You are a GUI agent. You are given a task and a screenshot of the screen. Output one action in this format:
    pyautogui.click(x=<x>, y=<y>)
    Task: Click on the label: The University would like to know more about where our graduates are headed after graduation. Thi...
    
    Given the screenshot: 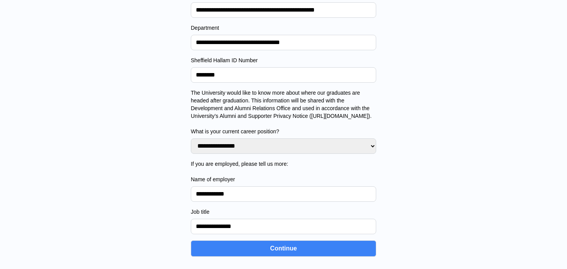 What is the action you would take?
    pyautogui.click(x=283, y=112)
    